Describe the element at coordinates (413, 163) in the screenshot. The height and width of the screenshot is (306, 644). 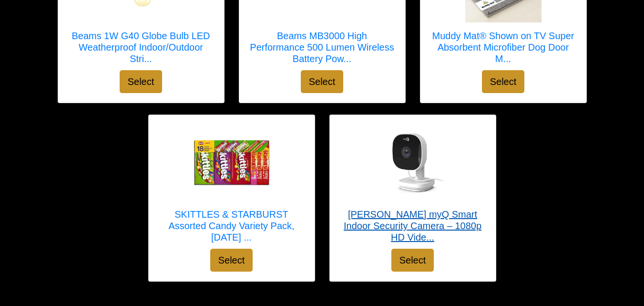
I see `img: CHAMBERLAIN myQ Smart Indoor Security Camera – 1080p HD Video, Night Vision, Motion Detection, Wi...` at that location.